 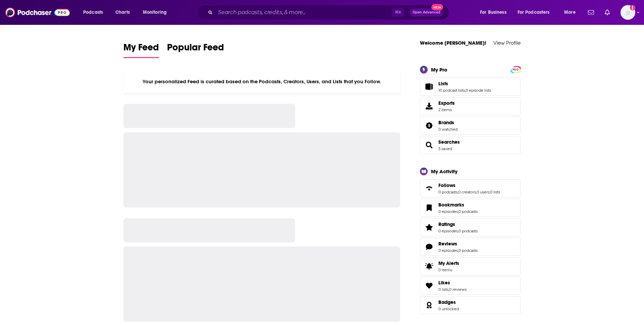 I want to click on a: 0 reviews, so click(x=457, y=289).